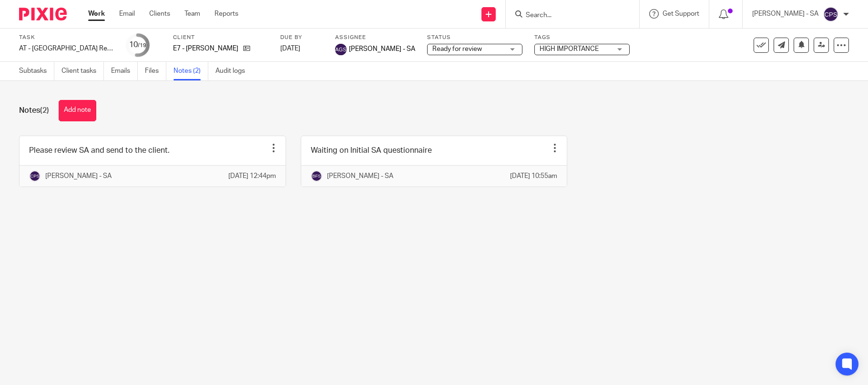 Image resolution: width=868 pixels, height=385 pixels. What do you see at coordinates (681, 14) in the screenshot?
I see `span: Get Support` at bounding box center [681, 14].